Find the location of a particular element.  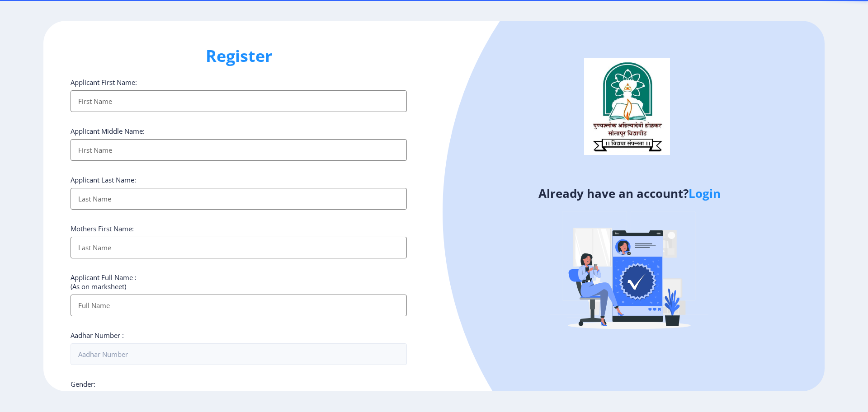

label: Applicant Last Name: is located at coordinates (103, 179).